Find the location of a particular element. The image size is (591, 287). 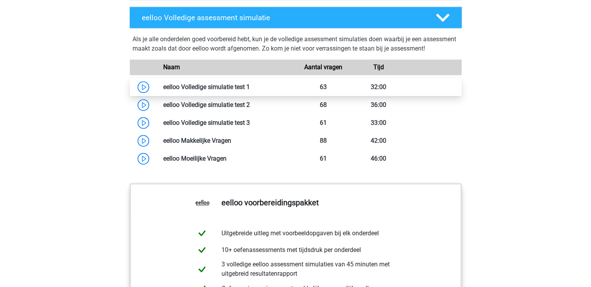

h4: eelloo Volledige assessment simulatie is located at coordinates (283, 17).